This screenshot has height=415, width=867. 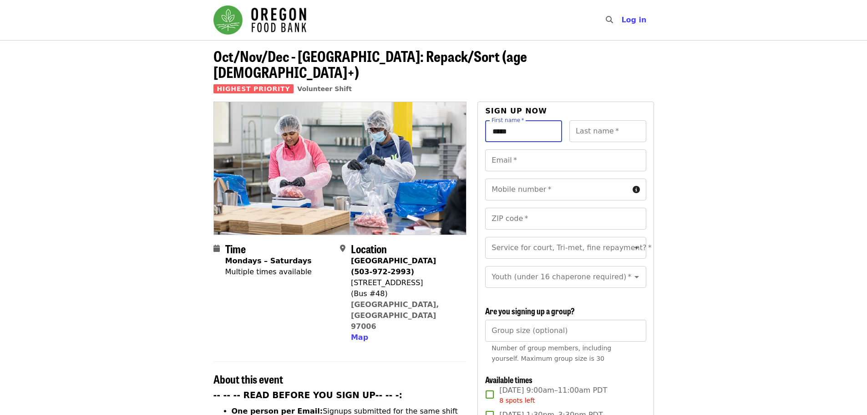 What do you see at coordinates (508, 120) in the screenshot?
I see `label: First name` at bounding box center [508, 120].